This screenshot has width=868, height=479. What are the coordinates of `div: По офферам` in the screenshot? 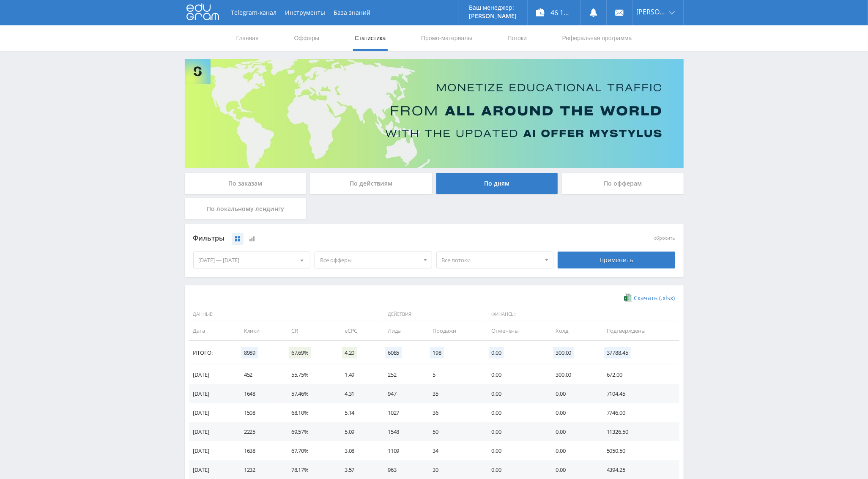 It's located at (623, 183).